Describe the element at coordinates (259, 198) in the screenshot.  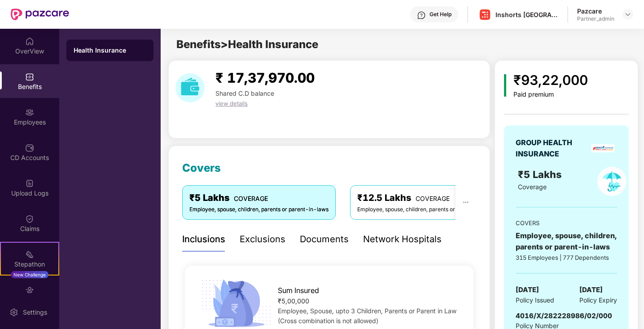
I see `div: ₹5 Lakhs` at that location.